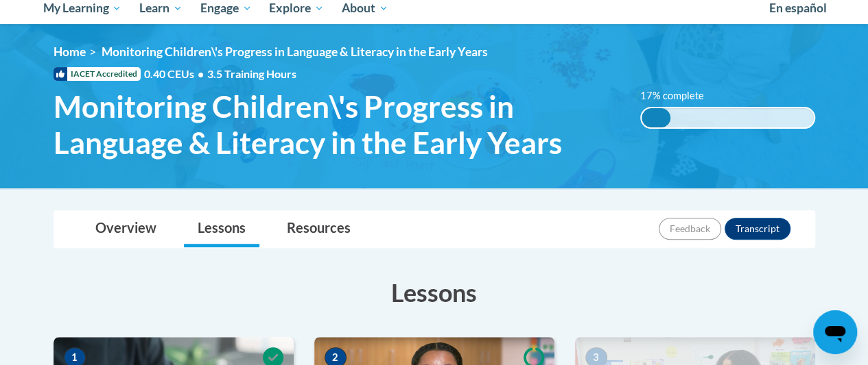 The width and height of the screenshot is (868, 365). What do you see at coordinates (175, 74) in the screenshot?
I see `span: 0.40 CEUs` at bounding box center [175, 74].